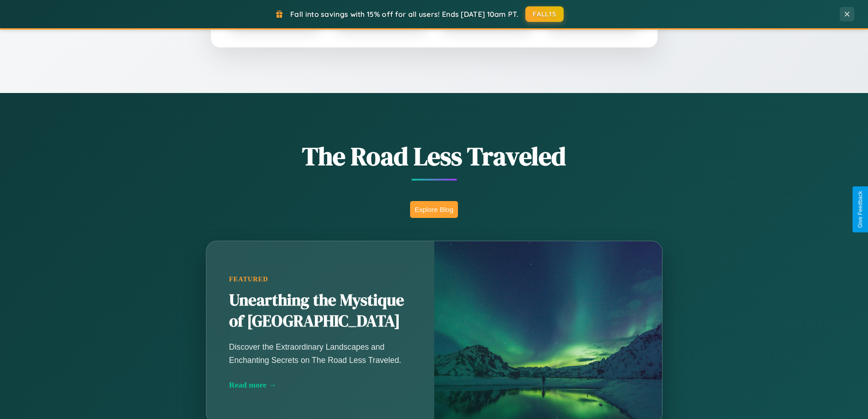 The height and width of the screenshot is (419, 868). Describe the element at coordinates (321, 279) in the screenshot. I see `div: Featured` at that location.